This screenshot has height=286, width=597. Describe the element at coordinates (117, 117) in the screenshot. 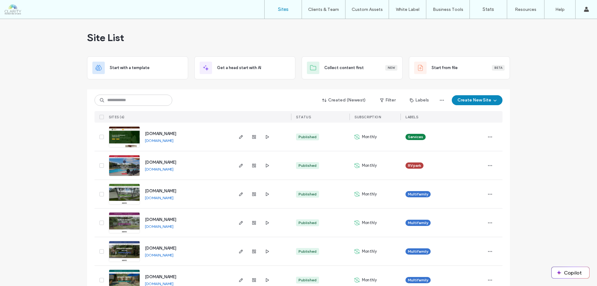

I see `span: SITES (6)` at that location.